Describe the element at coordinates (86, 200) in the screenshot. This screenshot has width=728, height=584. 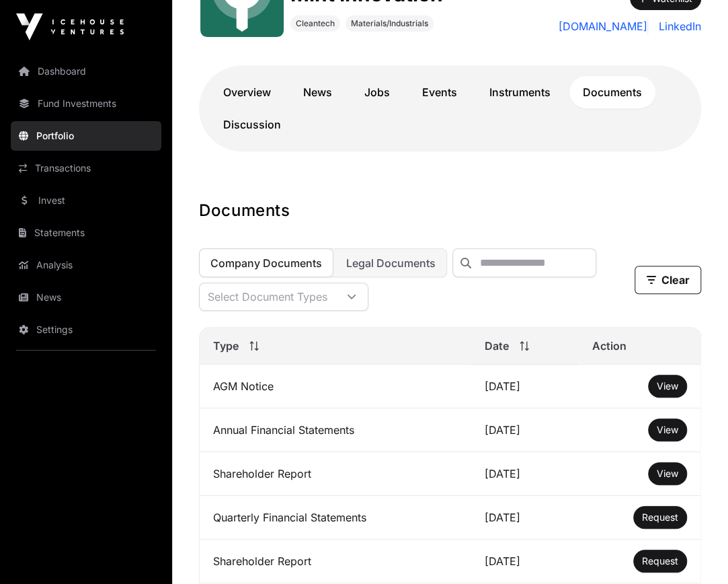
I see `a: Invest` at that location.